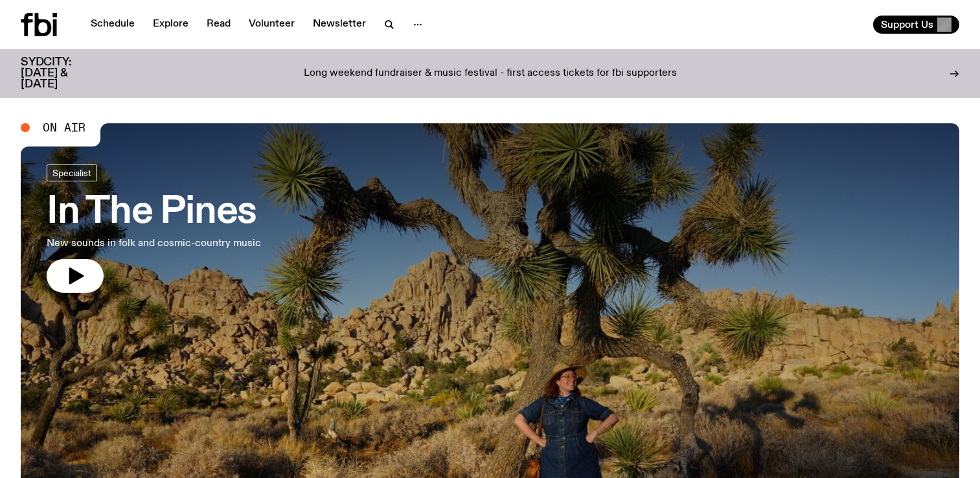  What do you see at coordinates (154, 229) in the screenshot?
I see `a: In The PinesNew sounds in folk and cosmic-country music` at bounding box center [154, 229].